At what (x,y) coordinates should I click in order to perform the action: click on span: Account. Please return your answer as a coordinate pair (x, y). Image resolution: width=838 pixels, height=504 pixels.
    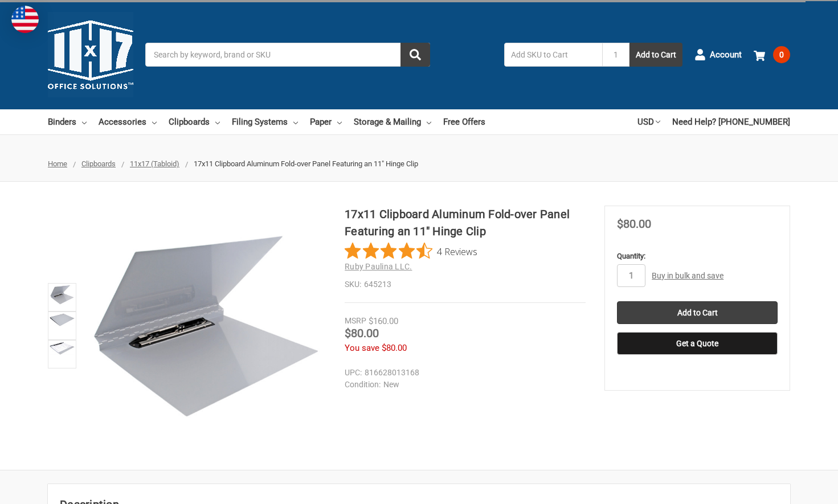
    Looking at the image, I should click on (726, 55).